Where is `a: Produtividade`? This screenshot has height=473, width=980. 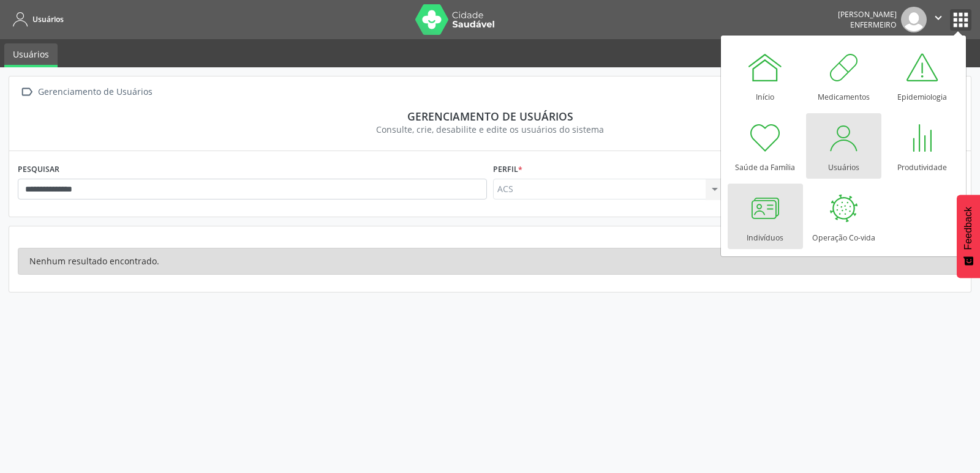 a: Produtividade is located at coordinates (922, 145).